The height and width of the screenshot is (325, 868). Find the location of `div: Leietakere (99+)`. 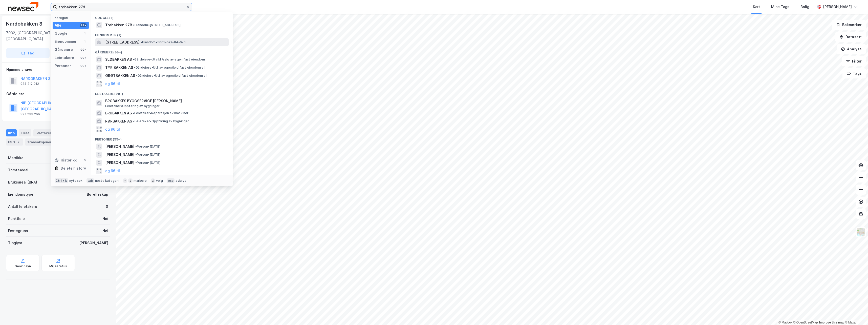

div: Leietakere (99+) is located at coordinates (162, 92).